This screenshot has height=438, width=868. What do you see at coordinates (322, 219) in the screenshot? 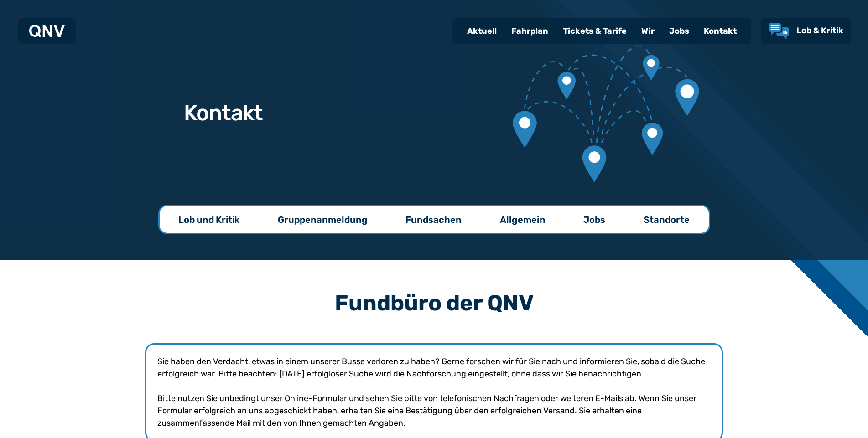
I see `a: Gruppenanmeldung` at bounding box center [322, 219].